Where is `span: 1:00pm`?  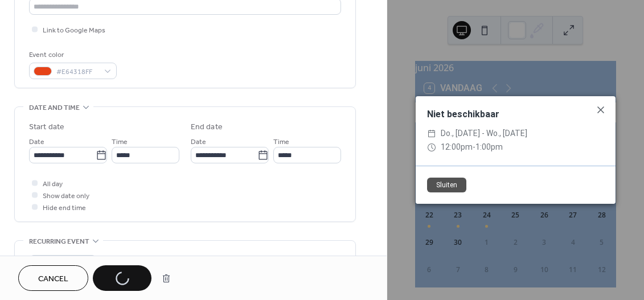
span: 1:00pm is located at coordinates (489, 147).